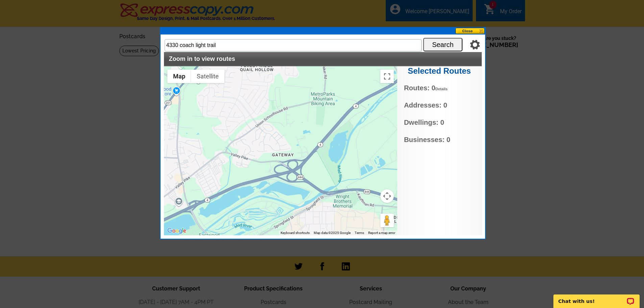 This screenshot has height=308, width=644. I want to click on span: Map data ©2025 Google, so click(332, 233).